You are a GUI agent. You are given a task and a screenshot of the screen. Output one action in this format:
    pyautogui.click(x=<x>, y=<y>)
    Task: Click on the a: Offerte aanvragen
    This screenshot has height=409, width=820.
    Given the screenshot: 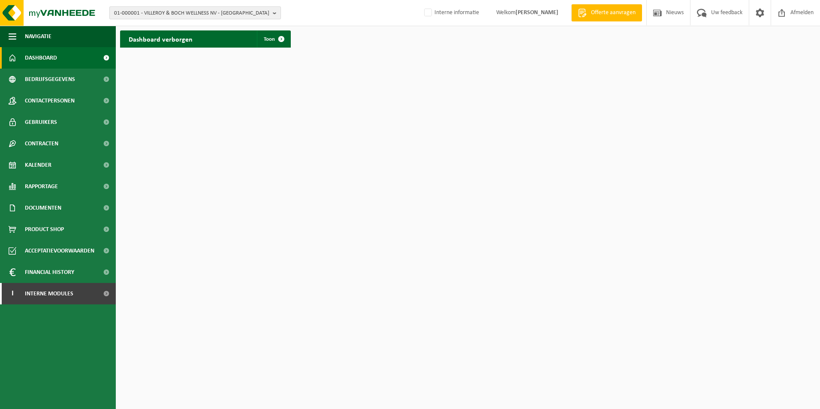 What is the action you would take?
    pyautogui.click(x=607, y=13)
    